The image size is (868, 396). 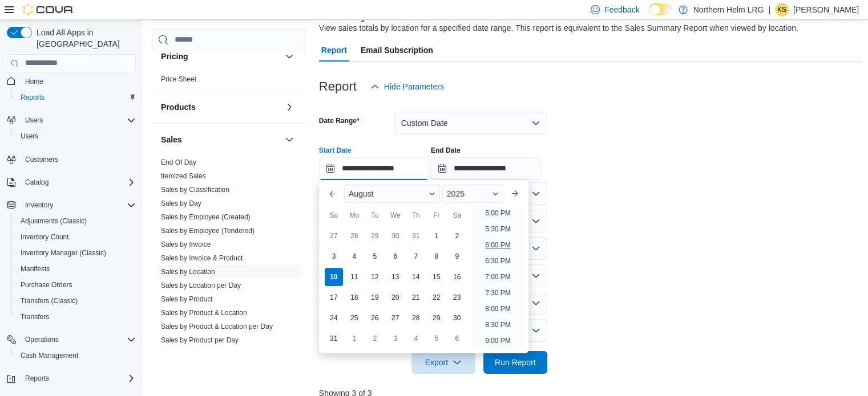 What do you see at coordinates (334, 297) in the screenshot?
I see `div: day-17` at bounding box center [334, 297].